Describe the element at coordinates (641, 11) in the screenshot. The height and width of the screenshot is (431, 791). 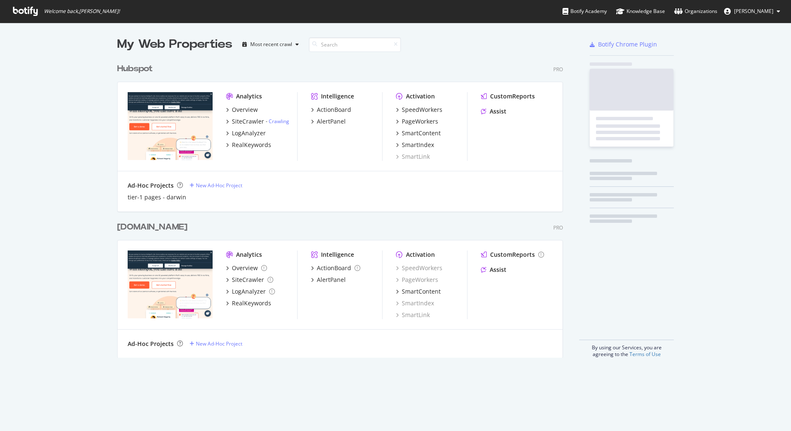
I see `div: Knowledge Base` at that location.